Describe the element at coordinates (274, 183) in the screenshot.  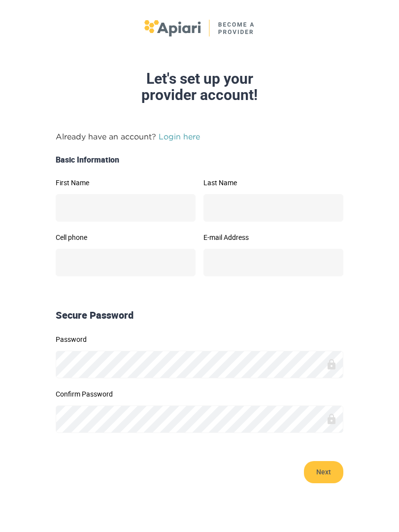
I see `label: Last Name` at that location.